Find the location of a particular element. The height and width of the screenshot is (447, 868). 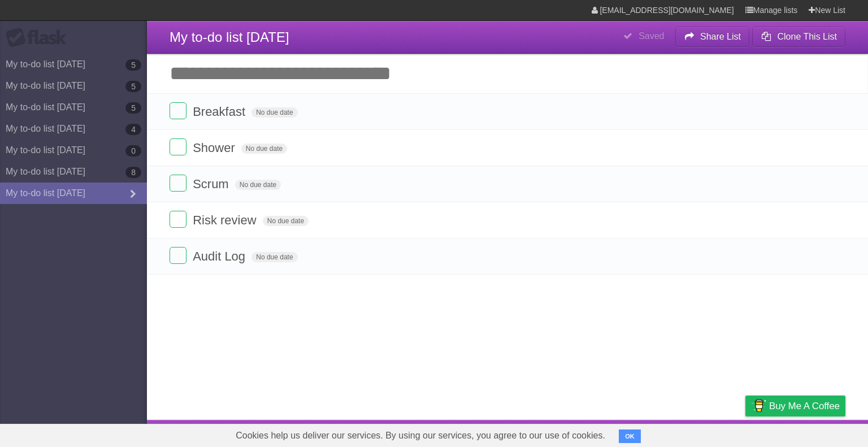

b: Share List is located at coordinates (721, 36).